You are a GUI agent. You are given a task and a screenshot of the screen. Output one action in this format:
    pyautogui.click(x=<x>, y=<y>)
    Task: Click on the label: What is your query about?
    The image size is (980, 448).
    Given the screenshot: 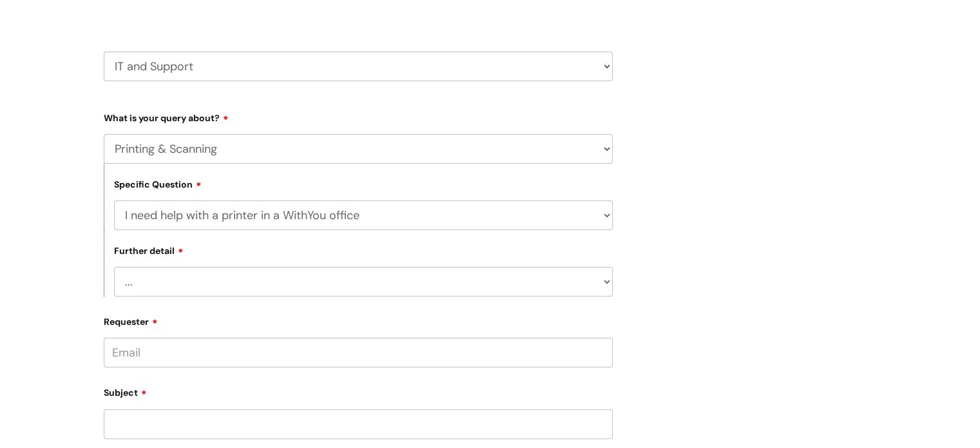 What is the action you would take?
    pyautogui.click(x=358, y=116)
    